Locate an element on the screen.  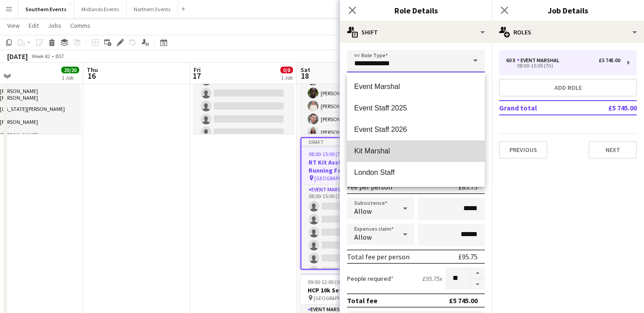
span: Edit is located at coordinates (34, 26).